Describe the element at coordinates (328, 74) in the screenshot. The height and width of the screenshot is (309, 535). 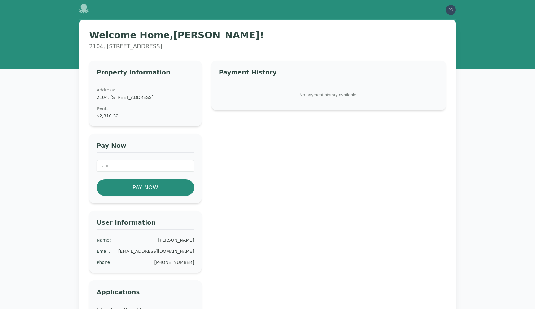
I see `h3: Payment History` at that location.